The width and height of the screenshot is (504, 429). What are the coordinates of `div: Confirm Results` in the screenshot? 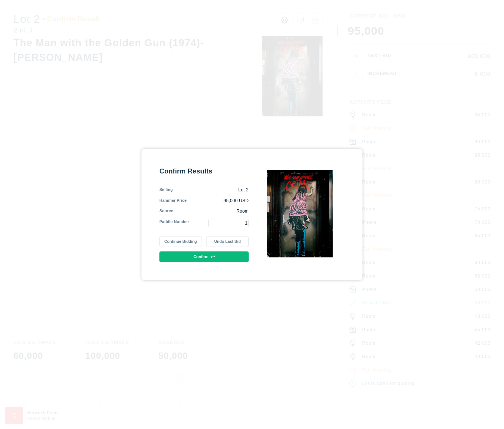 It's located at (204, 171).